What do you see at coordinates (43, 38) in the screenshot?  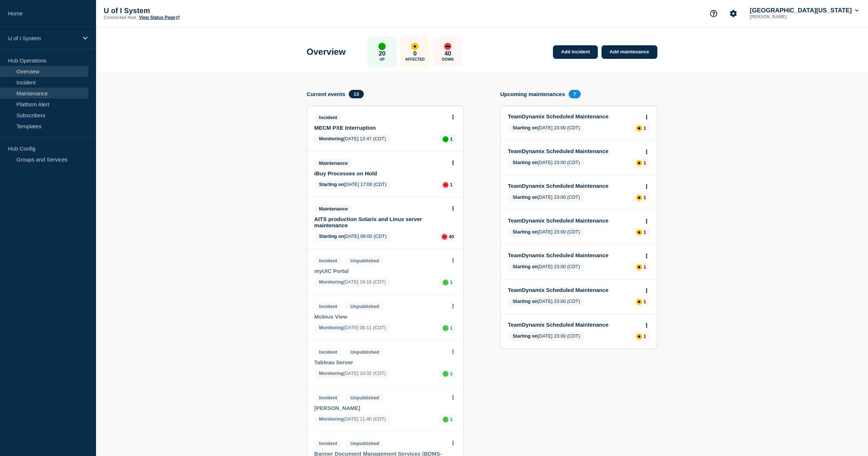 I see `p: U of I System` at bounding box center [43, 38].